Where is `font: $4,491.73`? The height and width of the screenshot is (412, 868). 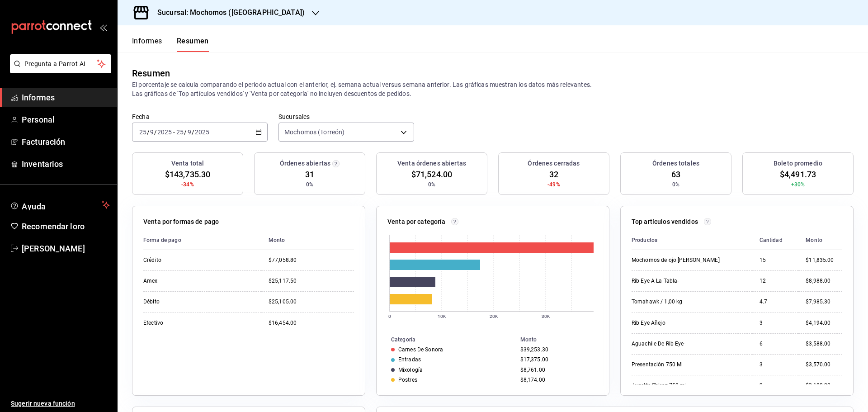 font: $4,491.73 is located at coordinates (798, 174).